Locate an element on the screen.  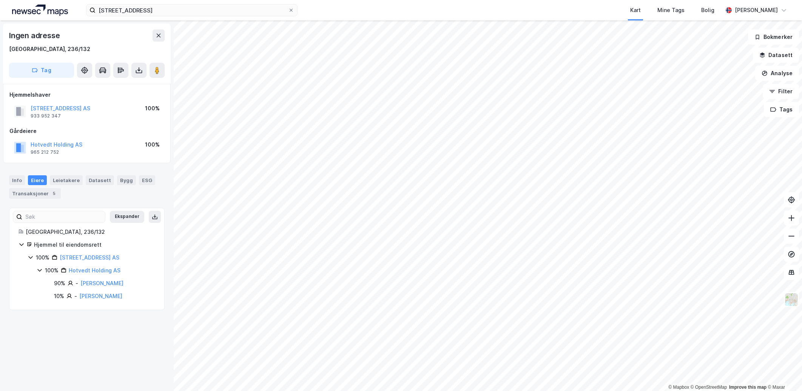
img: logo.a4113a55bc3d86da70a041830d287a7e.svg is located at coordinates (40, 10).